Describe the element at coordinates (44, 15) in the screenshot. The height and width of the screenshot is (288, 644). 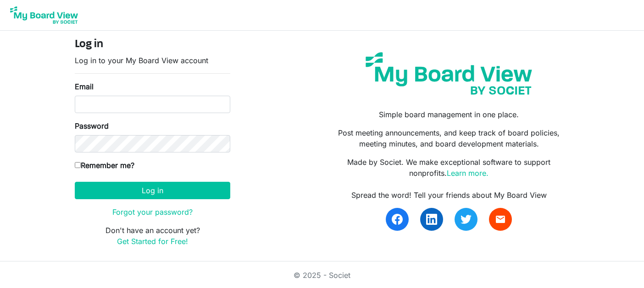
I see `img: My Board View Logo` at that location.